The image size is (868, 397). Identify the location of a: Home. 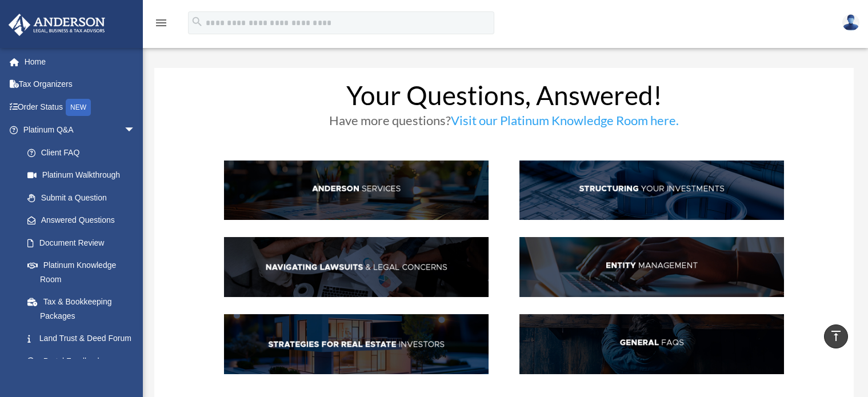
(80, 62).